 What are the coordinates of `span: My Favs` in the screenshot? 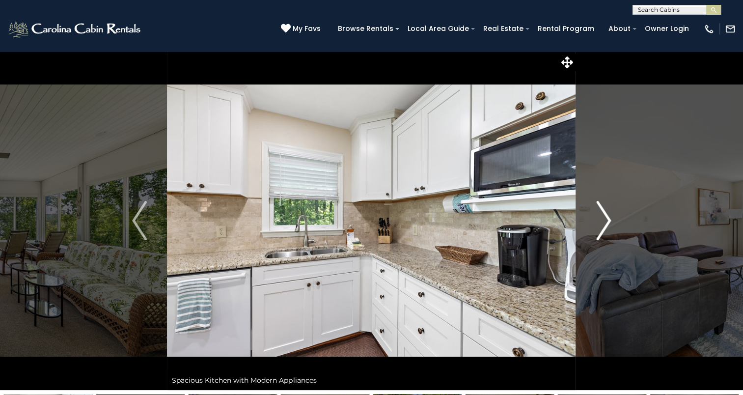 It's located at (307, 29).